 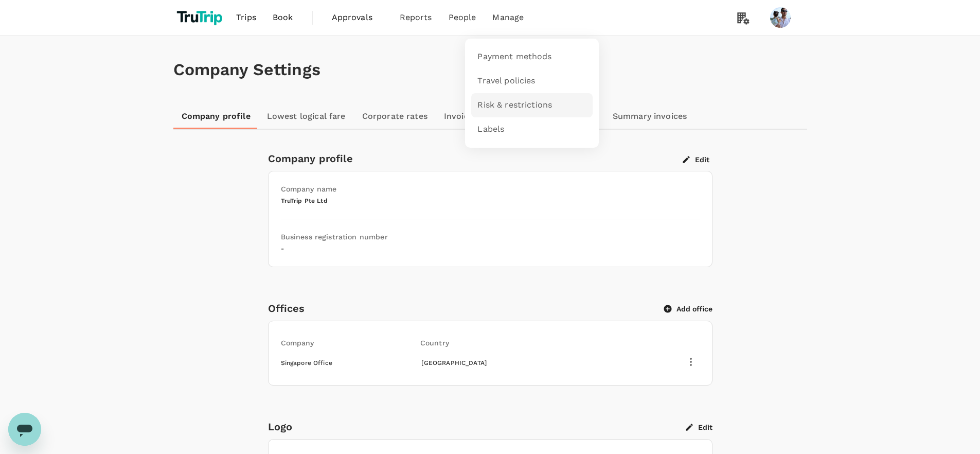 What do you see at coordinates (304, 201) in the screenshot?
I see `span: TruTrip Pte Ltd` at bounding box center [304, 201].